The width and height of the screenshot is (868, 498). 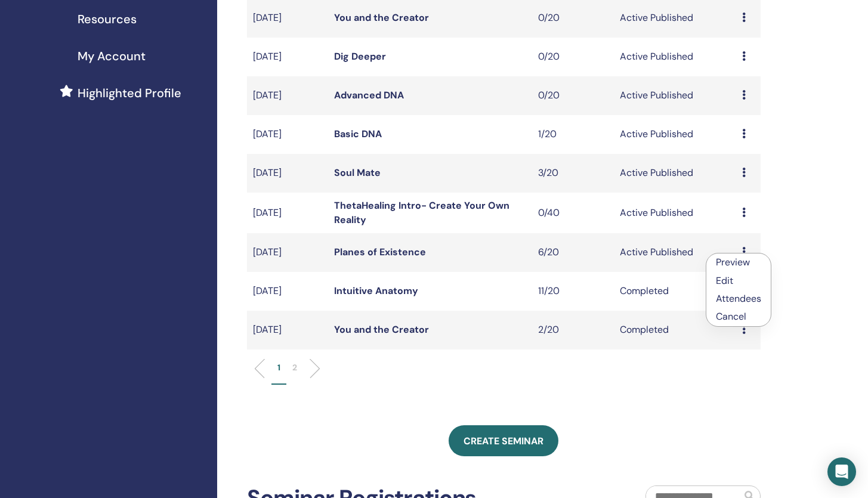 I want to click on a: Soul Mate, so click(x=357, y=172).